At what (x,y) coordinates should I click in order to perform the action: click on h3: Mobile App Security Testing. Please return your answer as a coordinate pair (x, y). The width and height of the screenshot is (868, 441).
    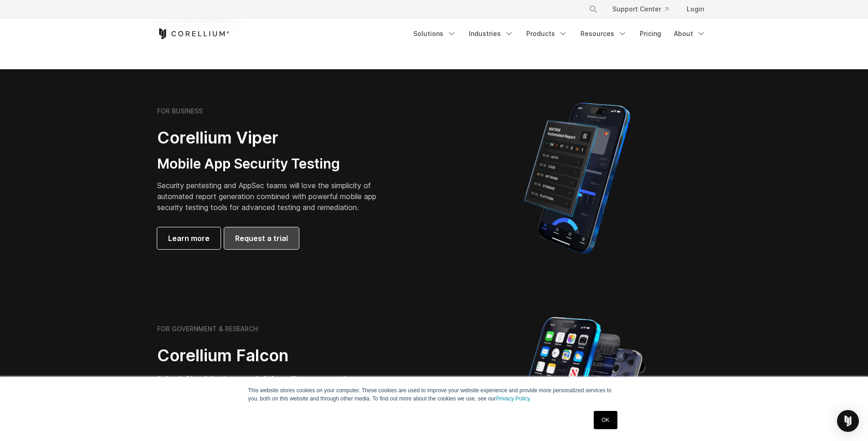
    Looking at the image, I should click on (274, 164).